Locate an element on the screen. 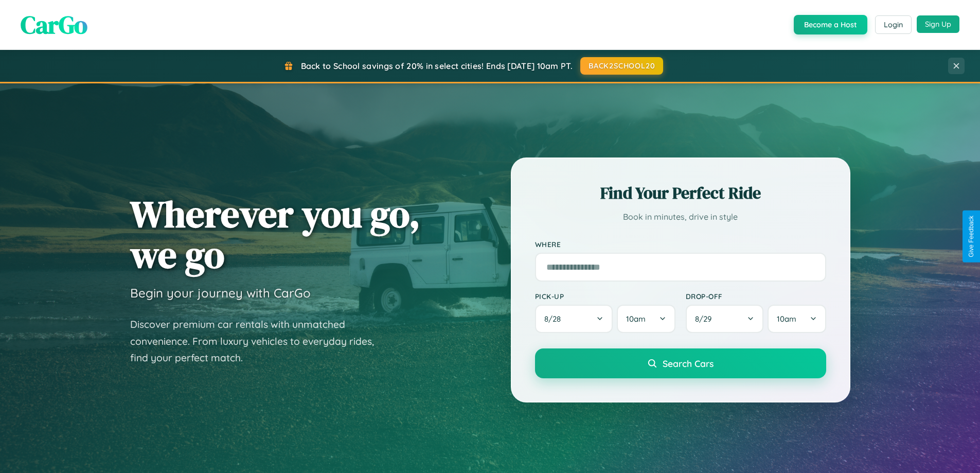 The height and width of the screenshot is (473, 980). label: Where is located at coordinates (681, 244).